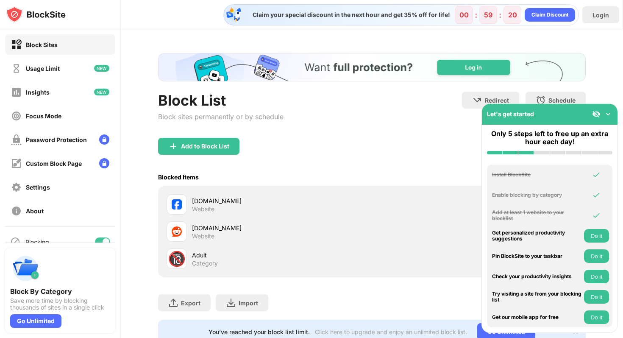 Image resolution: width=623 pixels, height=338 pixels. I want to click on div: Get personalized productivity suggestions, so click(537, 236).